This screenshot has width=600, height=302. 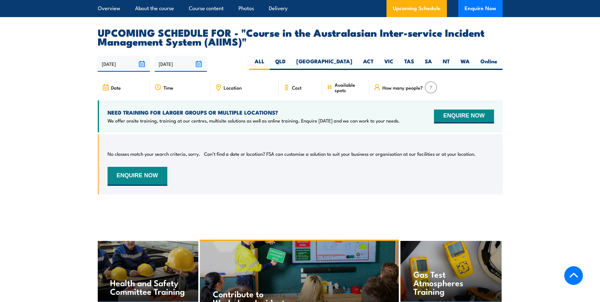 I want to click on label: VIC, so click(x=389, y=64).